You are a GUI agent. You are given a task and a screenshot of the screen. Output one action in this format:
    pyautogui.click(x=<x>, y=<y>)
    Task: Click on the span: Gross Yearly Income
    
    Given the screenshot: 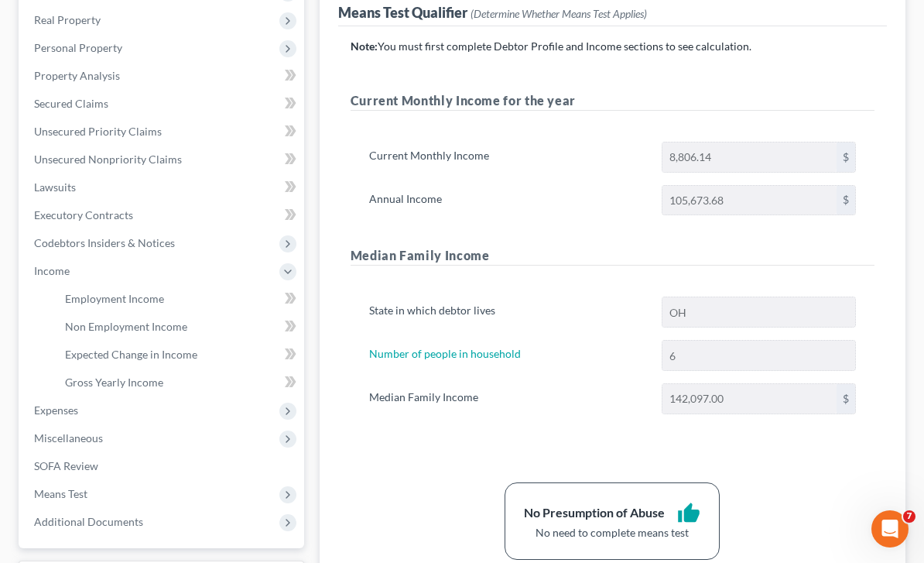 What is the action you would take?
    pyautogui.click(x=114, y=382)
    